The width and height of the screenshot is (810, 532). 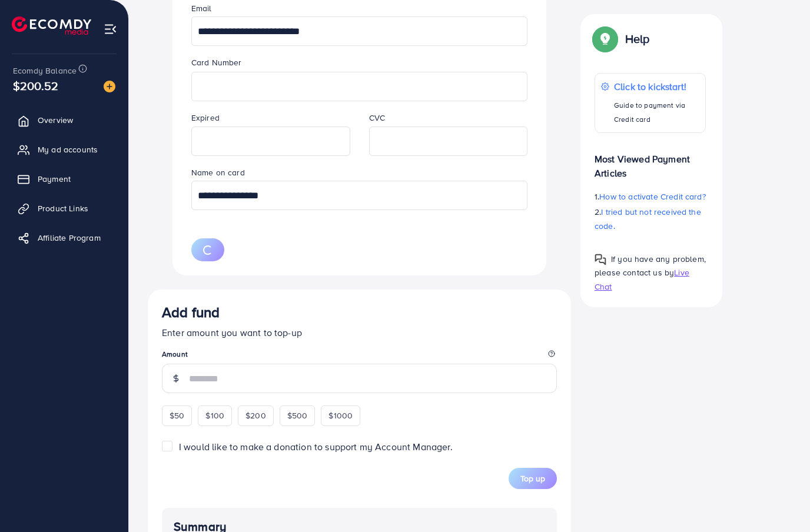 What do you see at coordinates (316, 447) in the screenshot?
I see `span: I would like to make a donation to support my Account Manager.` at bounding box center [316, 447].